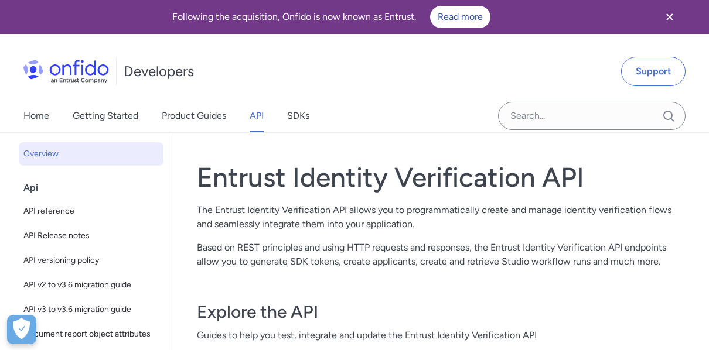 Image resolution: width=709 pixels, height=350 pixels. Describe the element at coordinates (22, 330) in the screenshot. I see `button: Open Preferences` at that location.